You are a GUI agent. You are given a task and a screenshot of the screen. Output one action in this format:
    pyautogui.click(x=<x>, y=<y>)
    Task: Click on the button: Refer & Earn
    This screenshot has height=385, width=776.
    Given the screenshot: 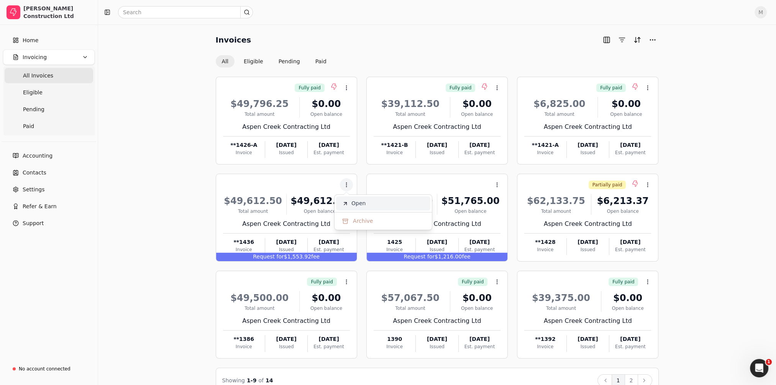 What is the action you would take?
    pyautogui.click(x=49, y=206)
    